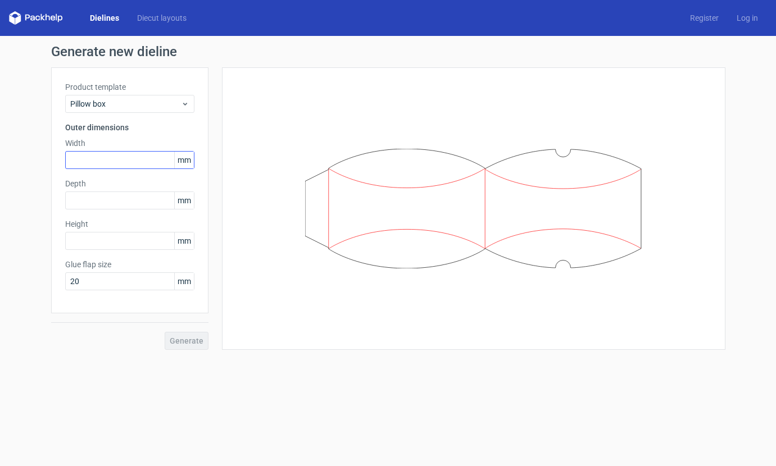 The width and height of the screenshot is (776, 466). I want to click on span: Pillow box, so click(125, 104).